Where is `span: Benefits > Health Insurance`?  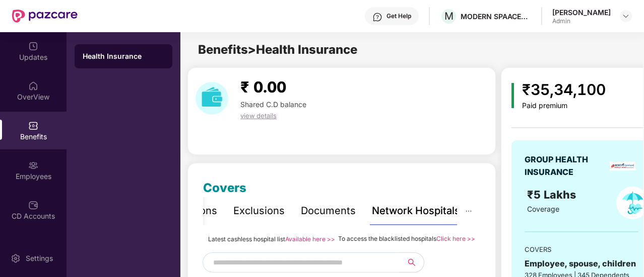 span: Benefits > Health Insurance is located at coordinates (277, 50).